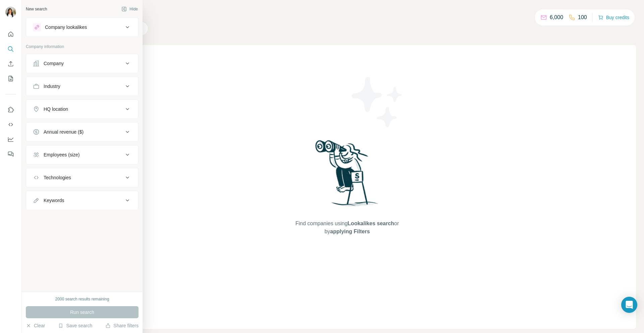 The width and height of the screenshot is (644, 333). Describe the element at coordinates (54, 63) in the screenshot. I see `div: Company` at that location.